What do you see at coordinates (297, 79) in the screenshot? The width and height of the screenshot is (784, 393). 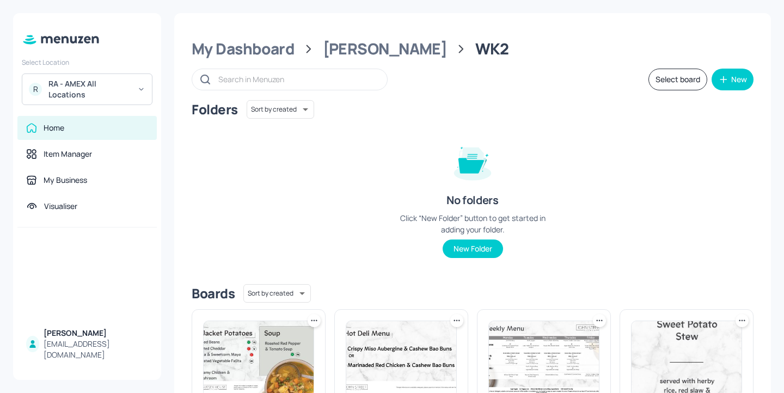 I see `input: Search in Menuzen` at bounding box center [297, 79].